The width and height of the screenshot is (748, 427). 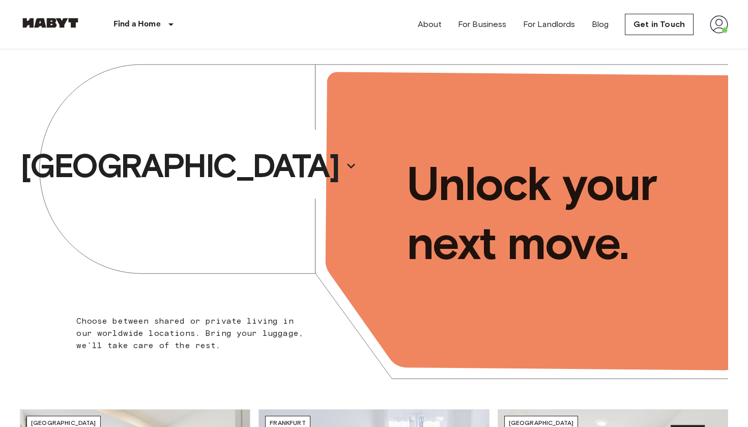 What do you see at coordinates (429, 24) in the screenshot?
I see `a: About` at bounding box center [429, 24].